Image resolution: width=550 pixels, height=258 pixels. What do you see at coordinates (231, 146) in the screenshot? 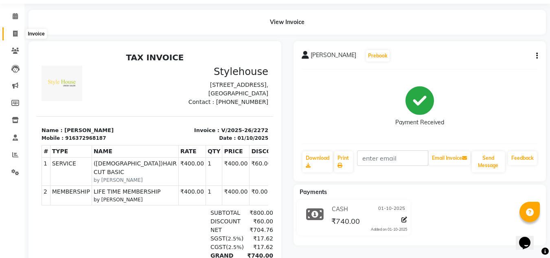
I see `td: ₹0.00` at bounding box center [231, 146].